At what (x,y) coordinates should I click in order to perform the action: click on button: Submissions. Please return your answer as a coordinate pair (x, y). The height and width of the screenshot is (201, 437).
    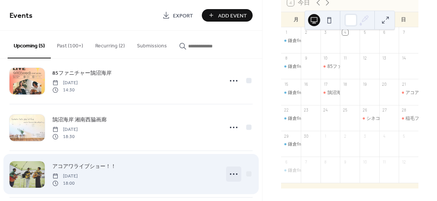
    Looking at the image, I should click on (152, 44).